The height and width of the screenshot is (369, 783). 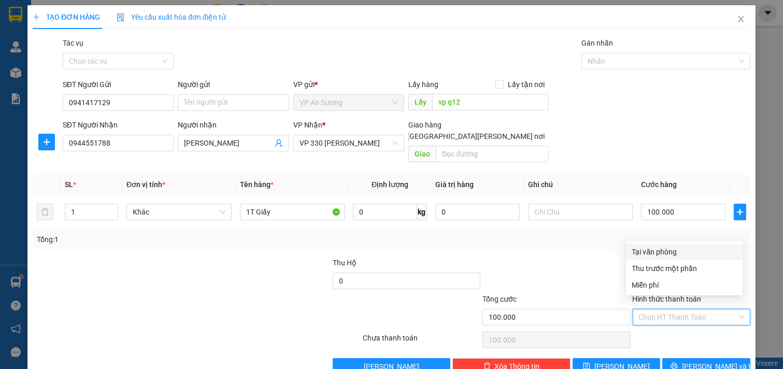 I want to click on span: Định lượng, so click(x=390, y=185).